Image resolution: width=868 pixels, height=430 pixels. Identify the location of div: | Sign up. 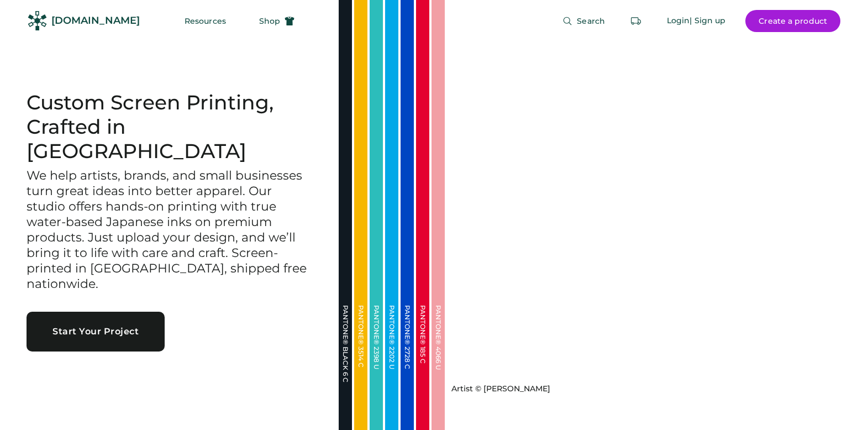
(707, 21).